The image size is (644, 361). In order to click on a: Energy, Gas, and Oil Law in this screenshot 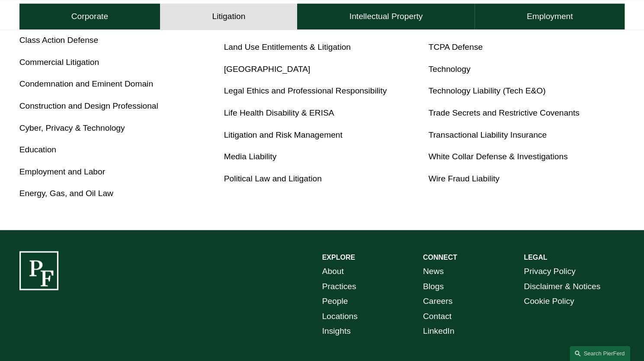, I will do `click(66, 193)`.